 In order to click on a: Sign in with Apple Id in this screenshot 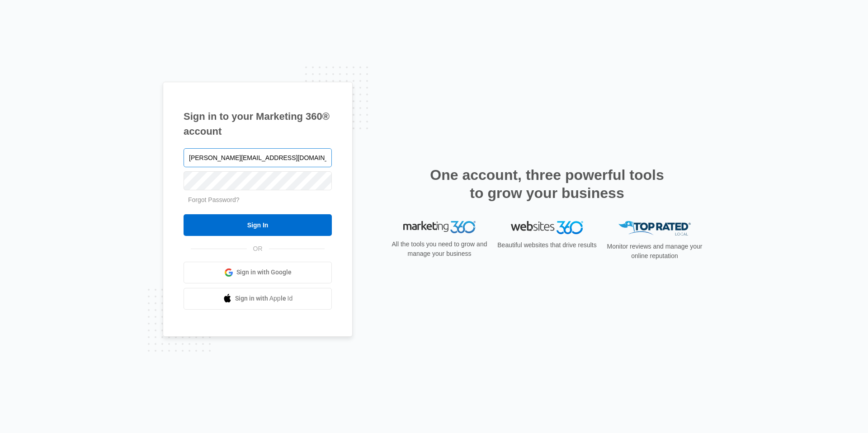, I will do `click(258, 299)`.